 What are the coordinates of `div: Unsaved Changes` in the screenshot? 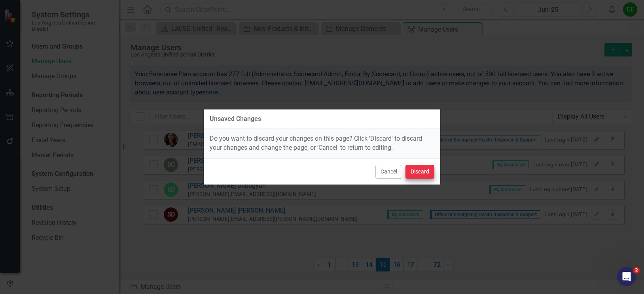 It's located at (235, 119).